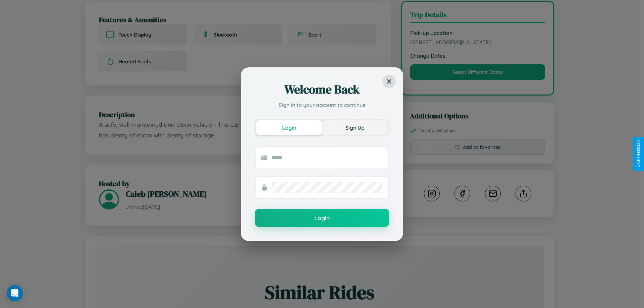 The width and height of the screenshot is (644, 308). Describe the element at coordinates (638, 154) in the screenshot. I see `div: Give Feedback` at that location.